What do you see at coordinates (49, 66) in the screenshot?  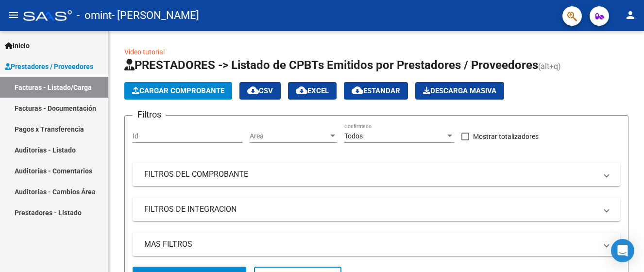 I see `span: Prestadores / Proveedores` at bounding box center [49, 66].